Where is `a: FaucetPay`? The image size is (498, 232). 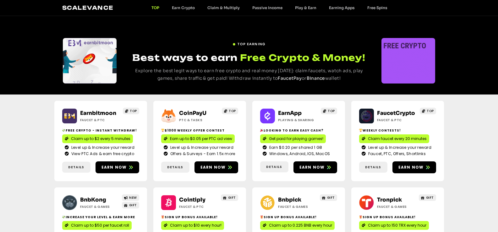 a: FaucetPay is located at coordinates (289, 78).